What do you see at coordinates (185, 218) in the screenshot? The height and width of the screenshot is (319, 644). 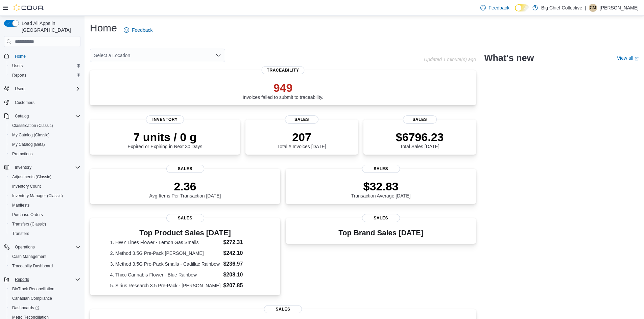 I see `span: Sales` at bounding box center [185, 218].